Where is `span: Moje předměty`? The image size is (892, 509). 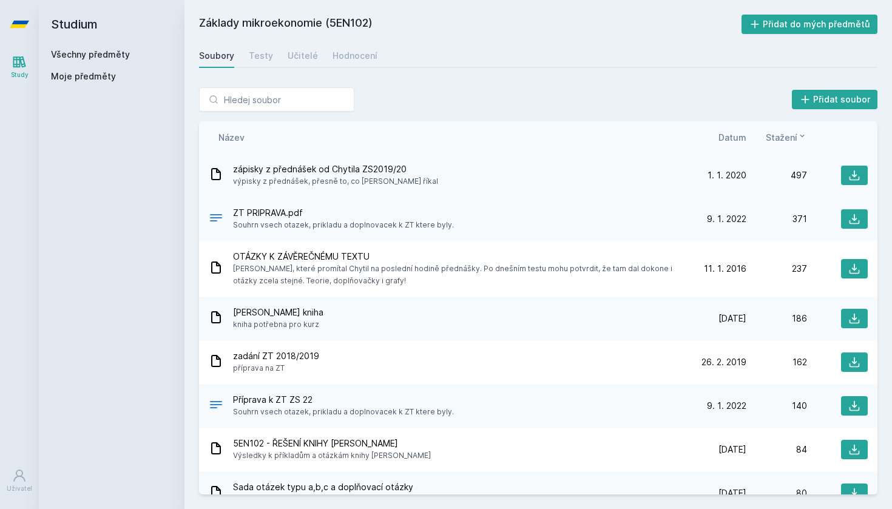 span: Moje předměty is located at coordinates (83, 76).